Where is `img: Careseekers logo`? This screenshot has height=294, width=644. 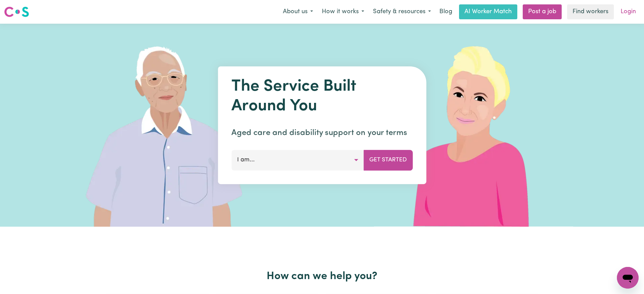
img: Careseekers logo is located at coordinates (17, 12).